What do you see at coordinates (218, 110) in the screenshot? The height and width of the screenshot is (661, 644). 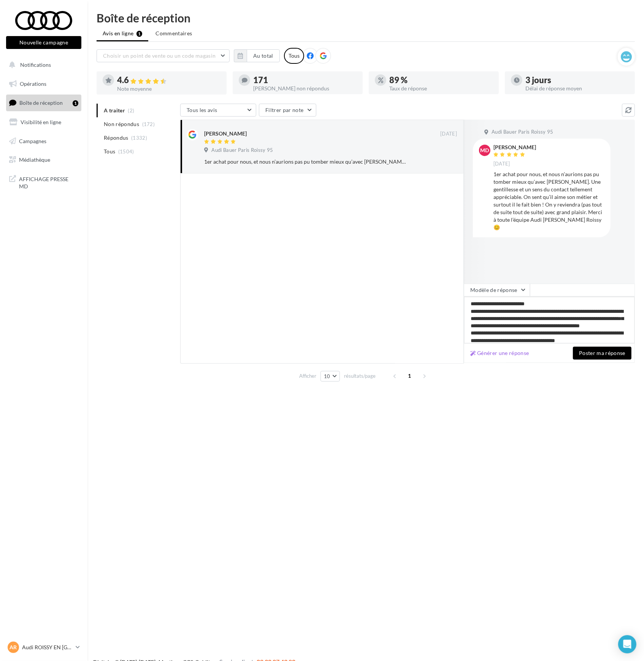 I see `button: Tous les avis` at bounding box center [218, 110].